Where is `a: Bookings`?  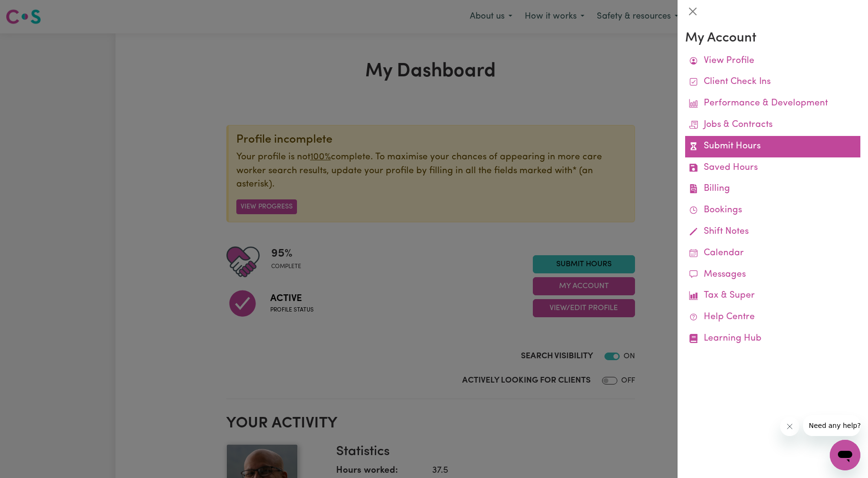 a: Bookings is located at coordinates (773, 211).